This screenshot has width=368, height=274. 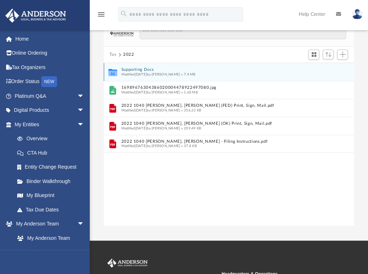 What do you see at coordinates (51, 195) in the screenshot?
I see `a: My Blueprint` at bounding box center [51, 195].